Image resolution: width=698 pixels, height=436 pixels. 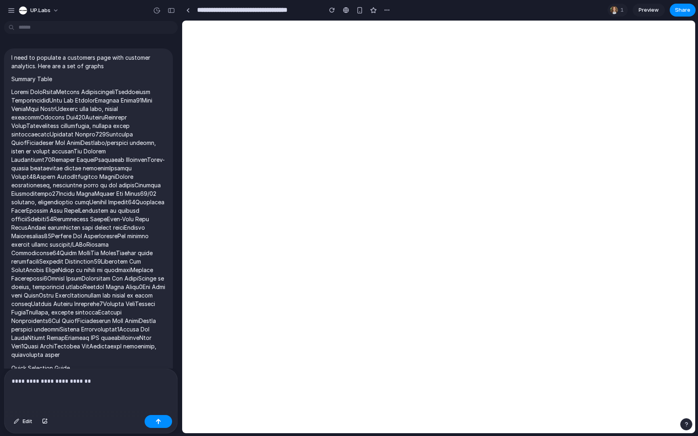 What do you see at coordinates (39, 11) in the screenshot?
I see `button: UP.Labs` at bounding box center [39, 11].